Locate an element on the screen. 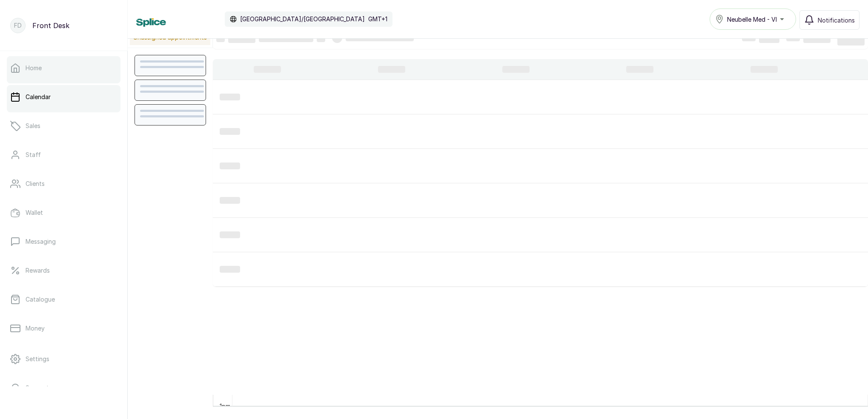 The height and width of the screenshot is (419, 868). p: Support is located at coordinates (37, 388).